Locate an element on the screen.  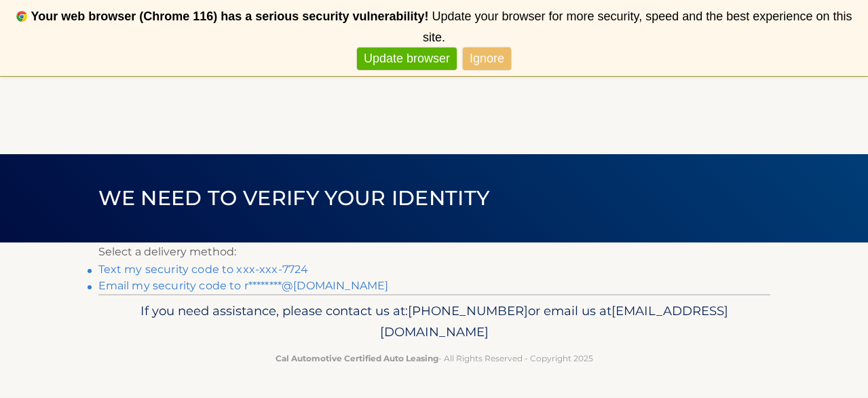
a: Text my security code to xxx-xxx-7724 is located at coordinates (204, 269).